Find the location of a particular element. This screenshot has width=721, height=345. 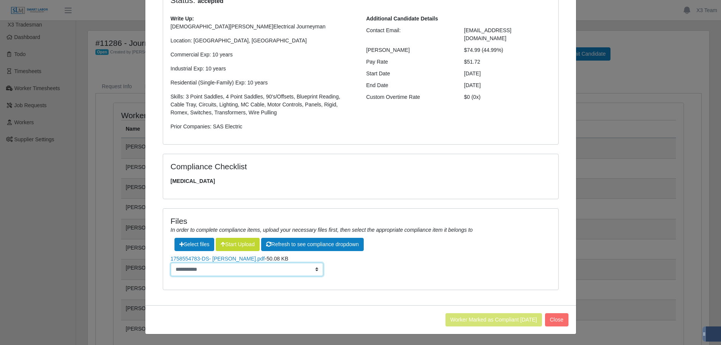

div: Start Date is located at coordinates (410, 73).